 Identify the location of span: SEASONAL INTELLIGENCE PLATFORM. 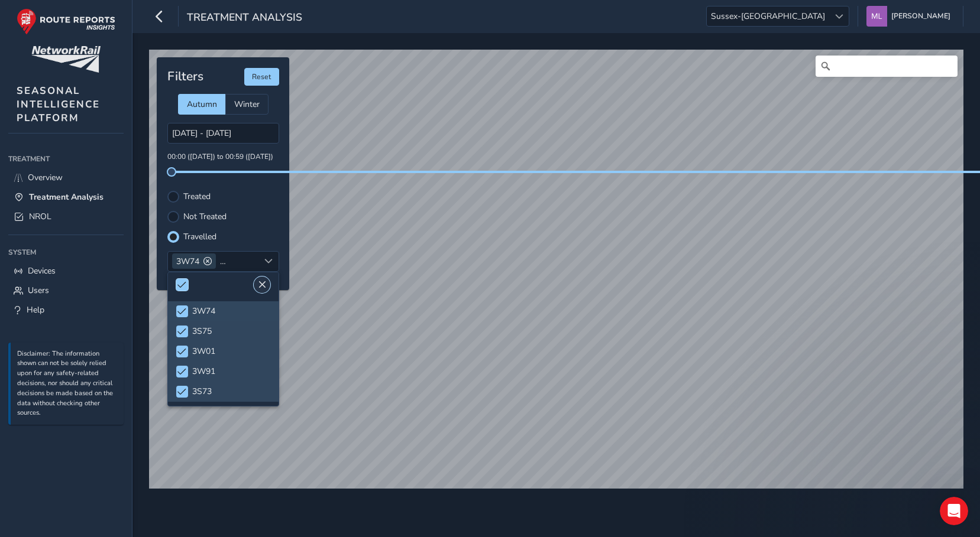
(58, 104).